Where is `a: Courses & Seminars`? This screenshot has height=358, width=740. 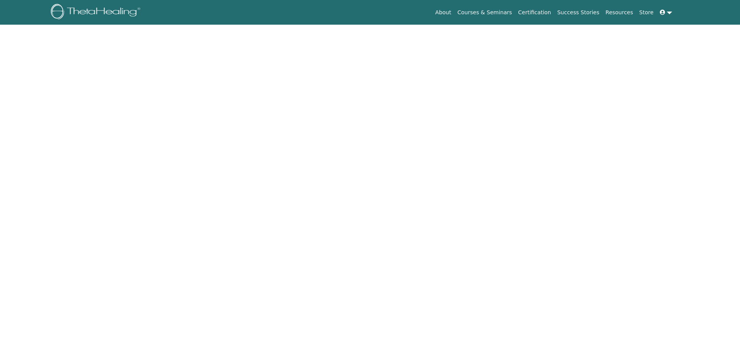
a: Courses & Seminars is located at coordinates (485, 12).